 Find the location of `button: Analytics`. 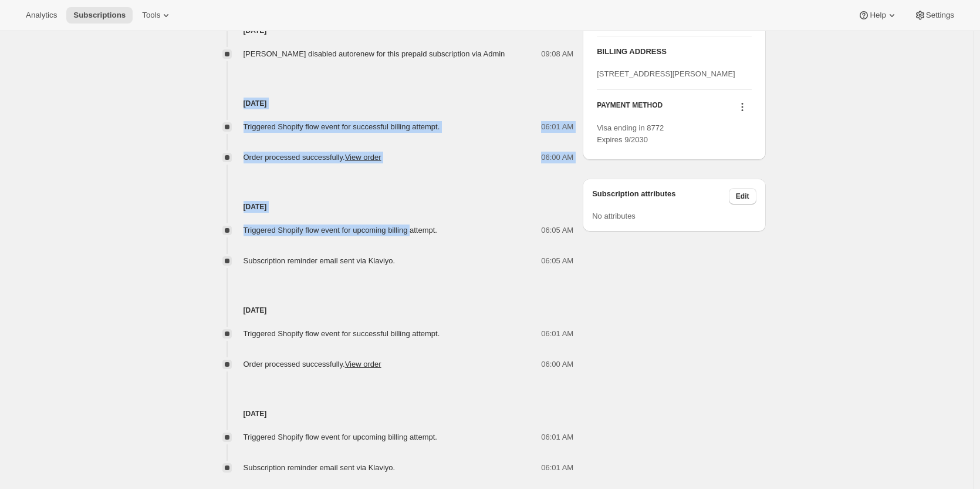

button: Analytics is located at coordinates (41, 15).